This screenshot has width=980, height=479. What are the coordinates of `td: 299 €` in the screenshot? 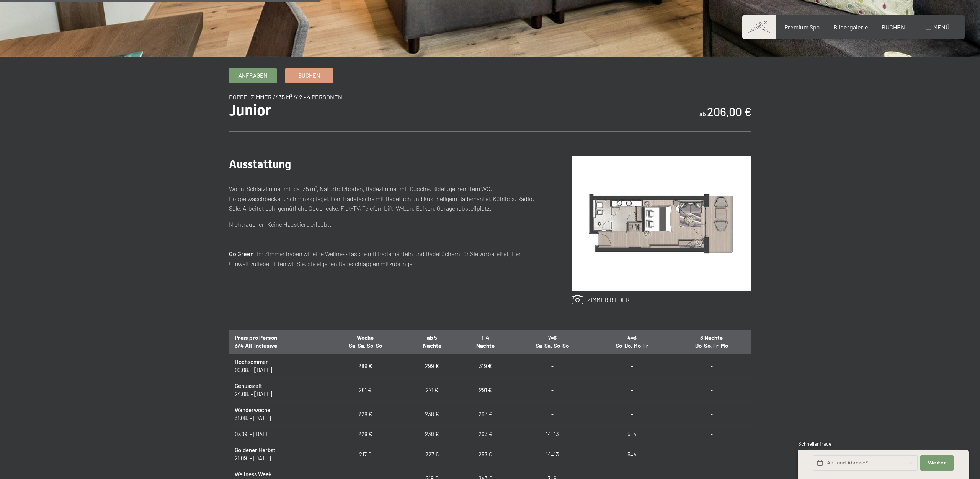 It's located at (432, 366).